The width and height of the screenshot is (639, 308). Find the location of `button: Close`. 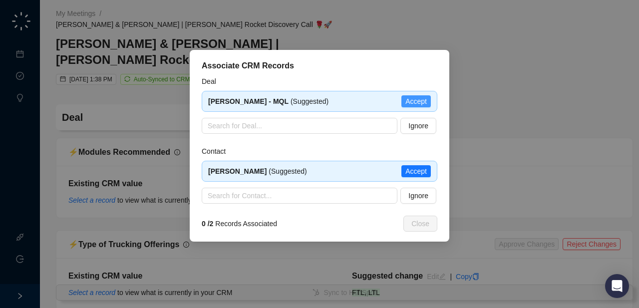

button: Close is located at coordinates (420, 224).